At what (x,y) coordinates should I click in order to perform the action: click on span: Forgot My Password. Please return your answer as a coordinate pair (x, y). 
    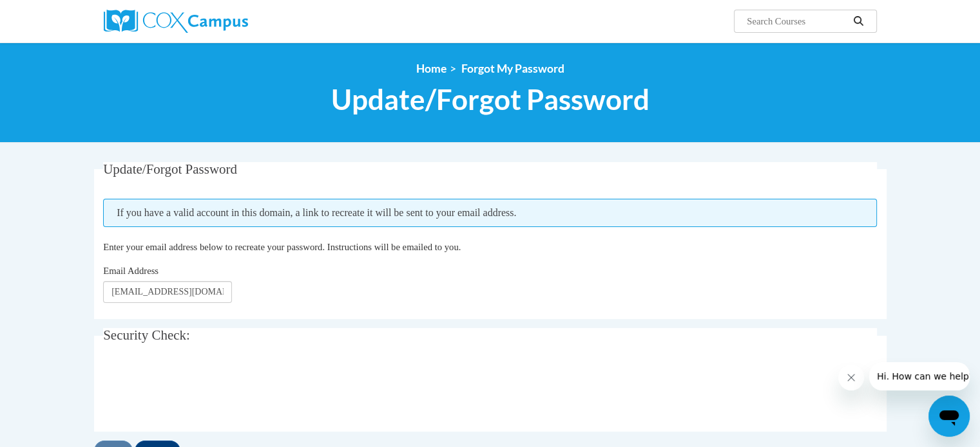
    Looking at the image, I should click on (513, 68).